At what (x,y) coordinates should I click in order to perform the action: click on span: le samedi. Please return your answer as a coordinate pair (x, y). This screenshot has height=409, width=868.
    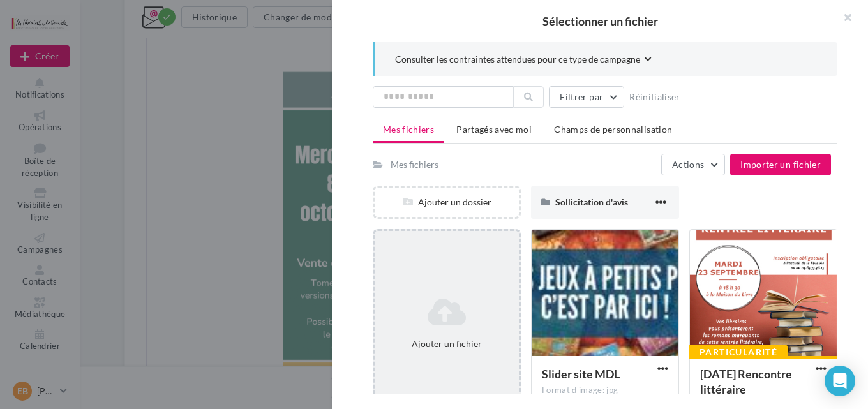
    Looking at the image, I should click on (399, 394).